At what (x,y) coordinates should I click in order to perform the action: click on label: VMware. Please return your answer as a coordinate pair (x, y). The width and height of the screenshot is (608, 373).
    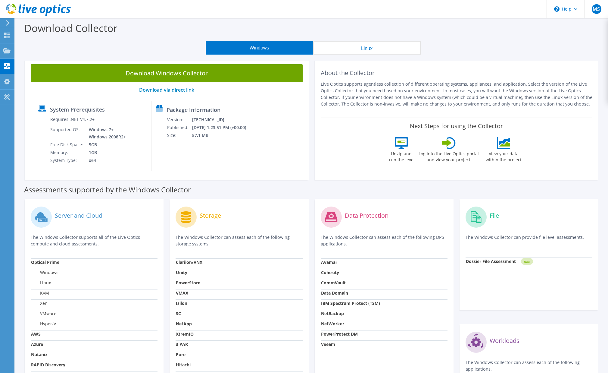
    Looking at the image, I should click on (44, 313).